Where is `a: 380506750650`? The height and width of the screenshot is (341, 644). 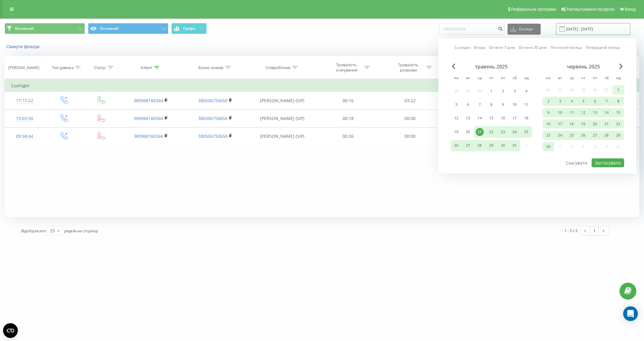 a: 380506750650 is located at coordinates (213, 118).